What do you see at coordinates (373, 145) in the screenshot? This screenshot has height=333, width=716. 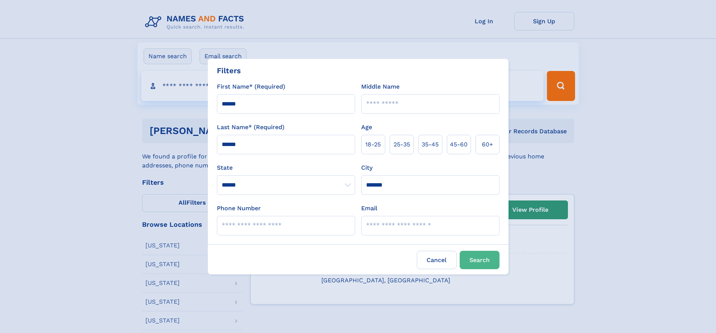 I see `span: 18‑25` at bounding box center [373, 145].